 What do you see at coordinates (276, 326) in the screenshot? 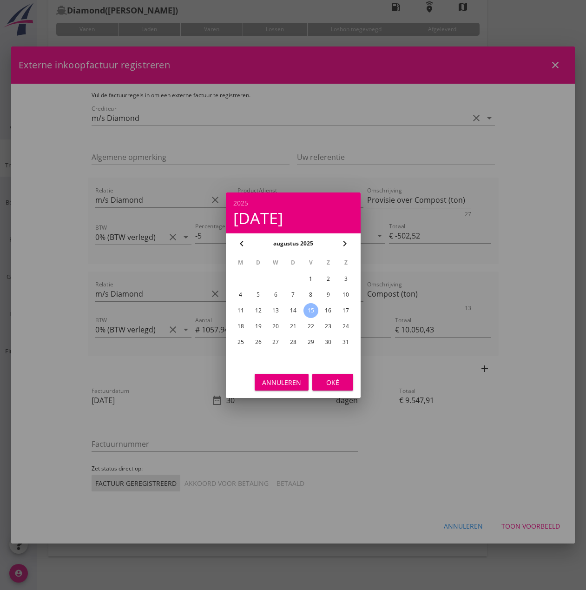
I see `button: 20` at bounding box center [276, 326].